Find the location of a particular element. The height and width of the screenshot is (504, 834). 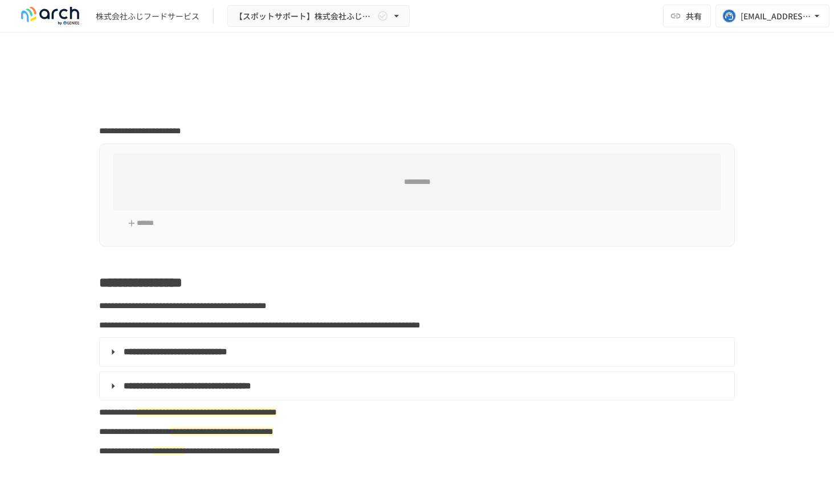

div: 株式会社ふじフードサービス is located at coordinates (147, 16).